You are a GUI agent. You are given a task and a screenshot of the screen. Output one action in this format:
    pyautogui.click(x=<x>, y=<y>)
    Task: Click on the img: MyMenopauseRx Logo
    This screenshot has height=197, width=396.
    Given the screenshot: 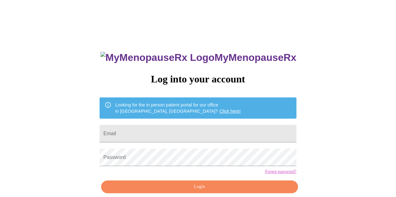 What is the action you would take?
    pyautogui.click(x=157, y=58)
    